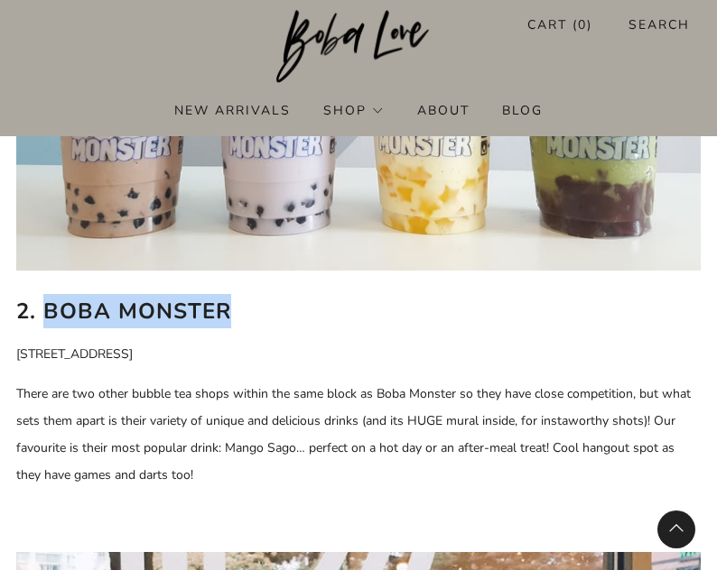 This screenshot has height=570, width=717. I want to click on items-count: 0, so click(582, 24).